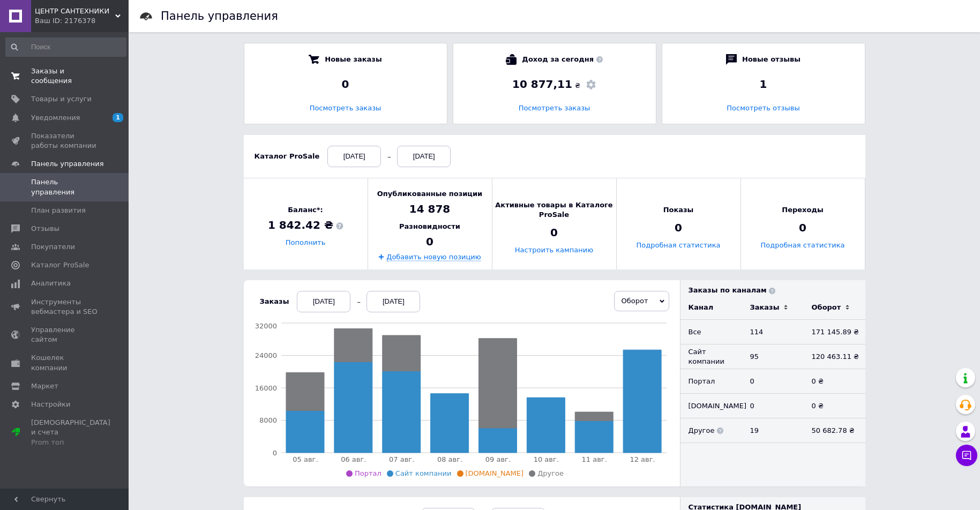 The width and height of the screenshot is (980, 510). I want to click on span: Переходы, so click(802, 210).